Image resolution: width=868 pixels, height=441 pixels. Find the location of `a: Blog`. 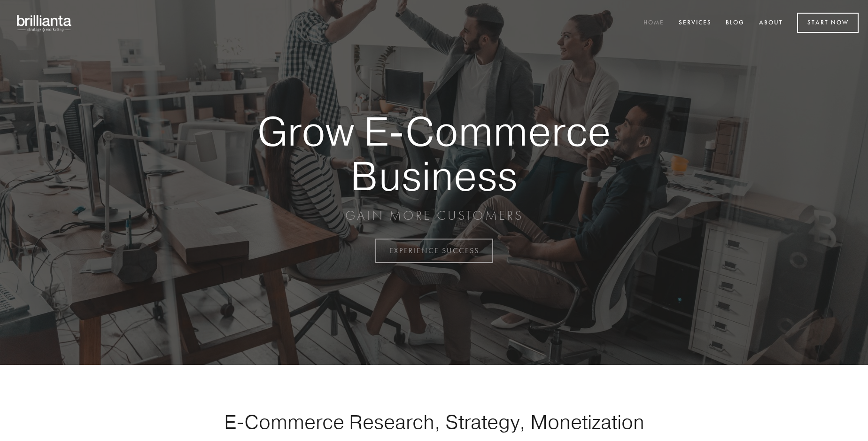

a: Blog is located at coordinates (735, 23).